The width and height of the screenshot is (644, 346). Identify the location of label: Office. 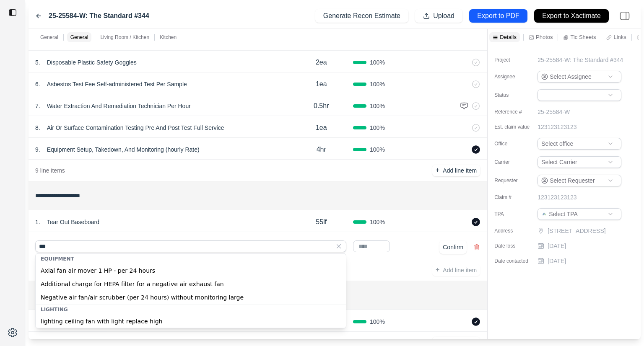
(515, 144).